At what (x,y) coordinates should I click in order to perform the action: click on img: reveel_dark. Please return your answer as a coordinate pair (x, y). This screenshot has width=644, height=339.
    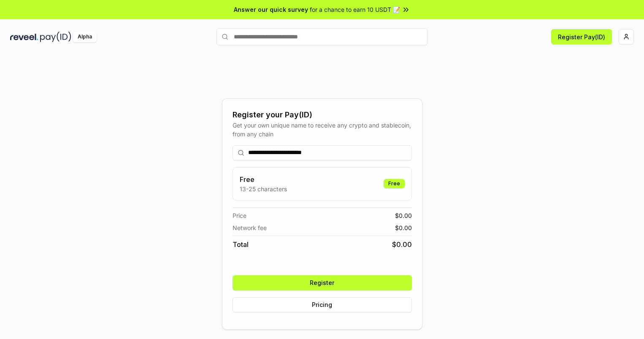
    Looking at the image, I should click on (24, 37).